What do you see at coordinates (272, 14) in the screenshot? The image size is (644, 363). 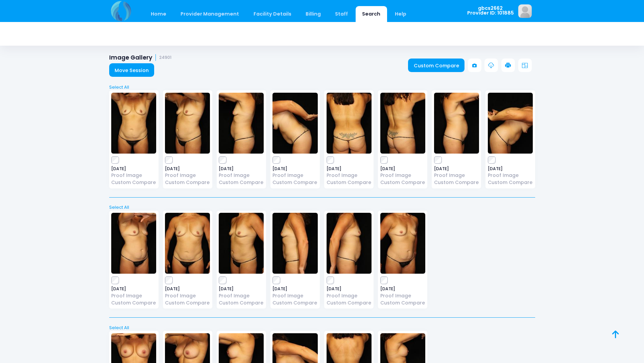 I see `a: Facility Details` at bounding box center [272, 14].